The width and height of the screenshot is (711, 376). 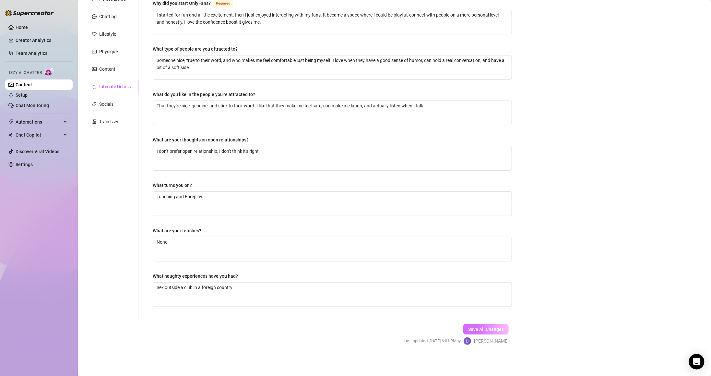 What do you see at coordinates (30, 13) in the screenshot?
I see `img: logo-BBDzfeDw.svg` at bounding box center [30, 13].